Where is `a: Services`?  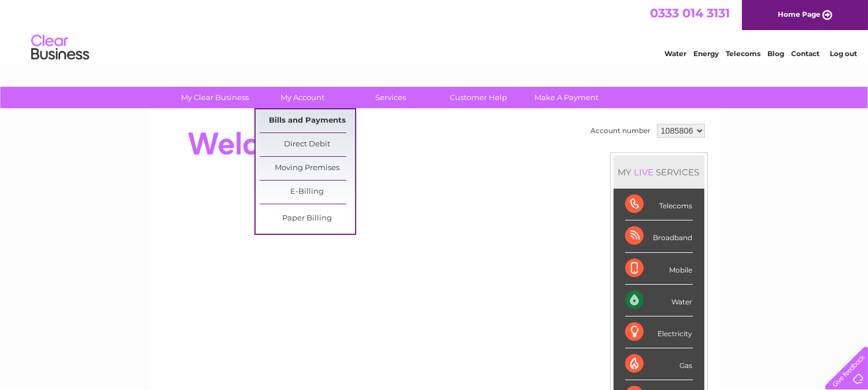 a: Services is located at coordinates (390, 97).